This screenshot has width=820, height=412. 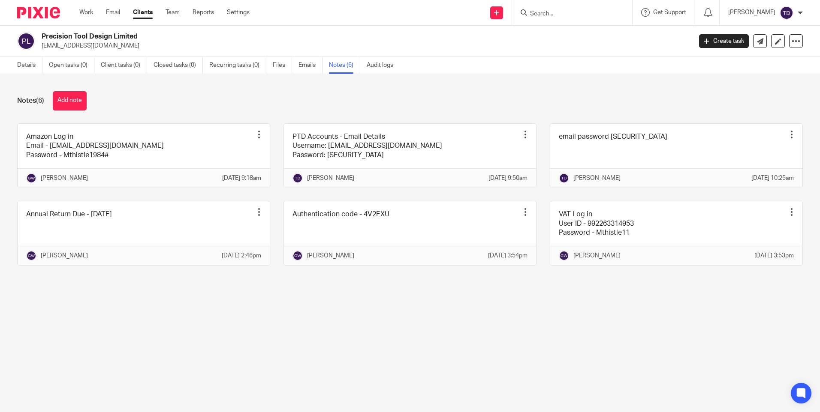 What do you see at coordinates (30, 65) in the screenshot?
I see `a: Details` at bounding box center [30, 65].